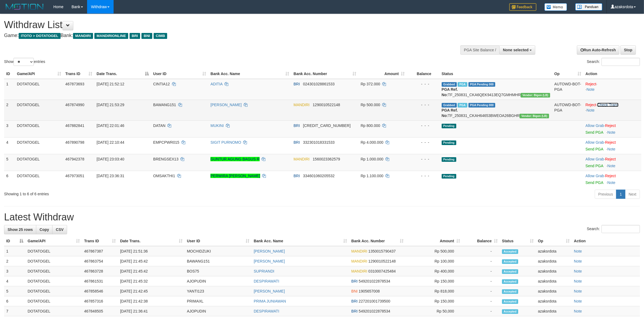  I want to click on a: Next, so click(632, 194).